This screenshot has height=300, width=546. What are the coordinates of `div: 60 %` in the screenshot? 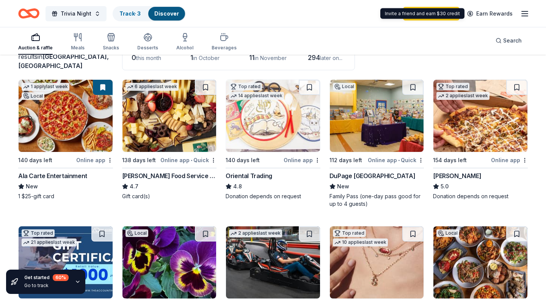 It's located at (61, 277).